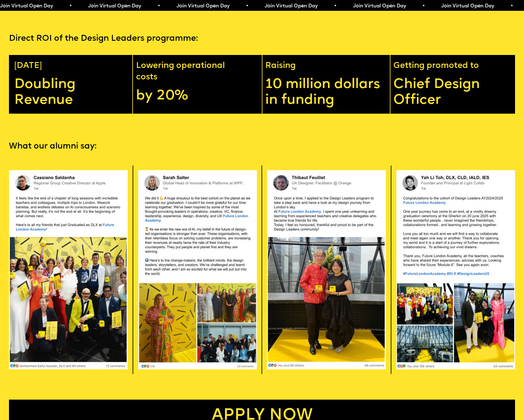  What do you see at coordinates (196, 72) in the screenshot?
I see `p: Lowering operational costs` at bounding box center [196, 72].